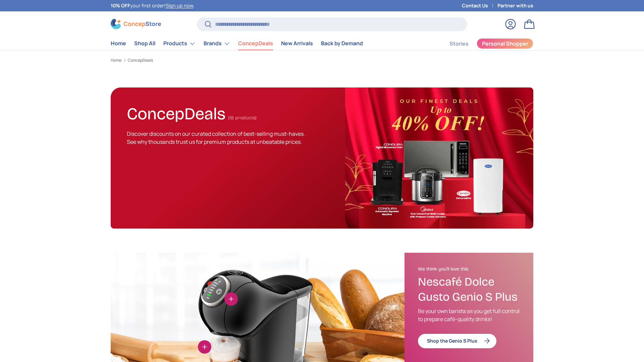 This screenshot has width=644, height=362. I want to click on span: Personal Shopper, so click(505, 43).